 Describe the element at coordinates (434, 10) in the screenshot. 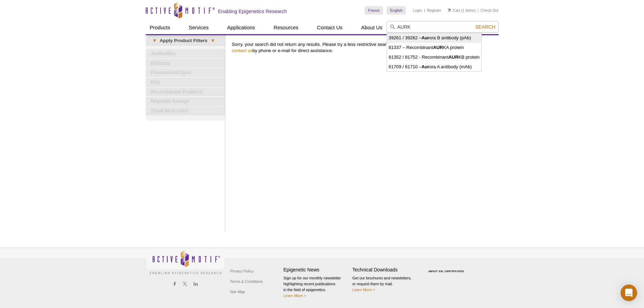

I see `a: Register` at that location.